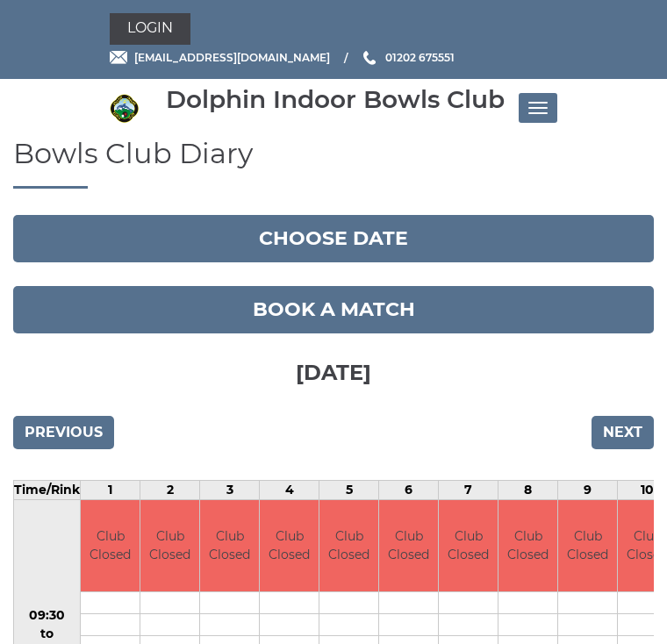  Describe the element at coordinates (334, 239) in the screenshot. I see `button: Choose date` at that location.